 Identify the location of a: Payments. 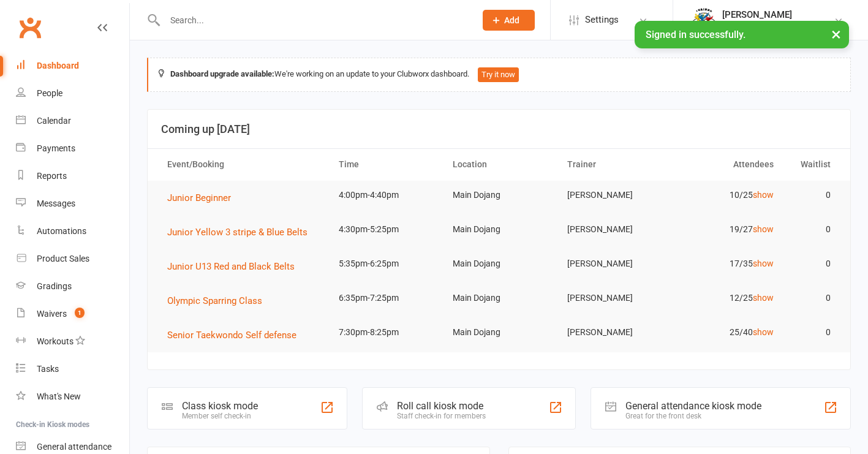
(72, 148).